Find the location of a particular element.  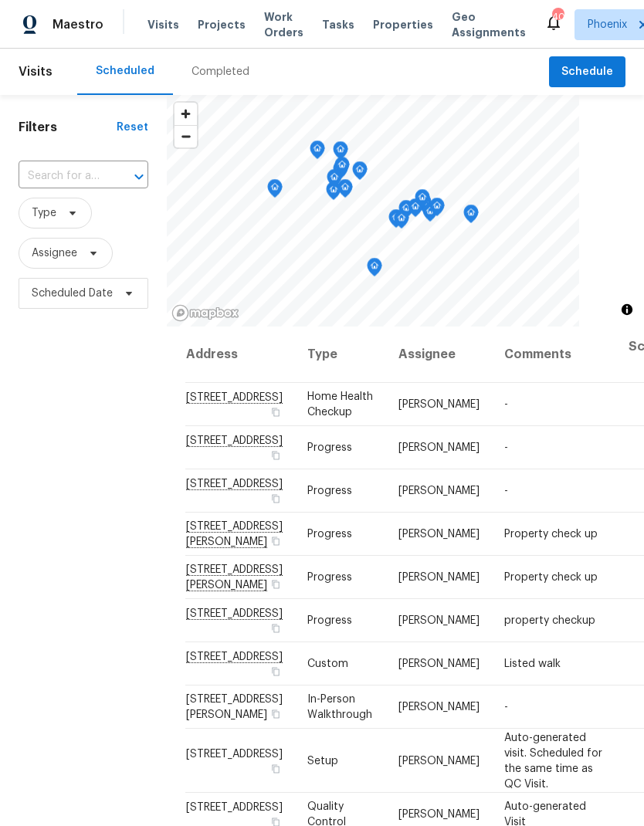

span: Type is located at coordinates (44, 213).